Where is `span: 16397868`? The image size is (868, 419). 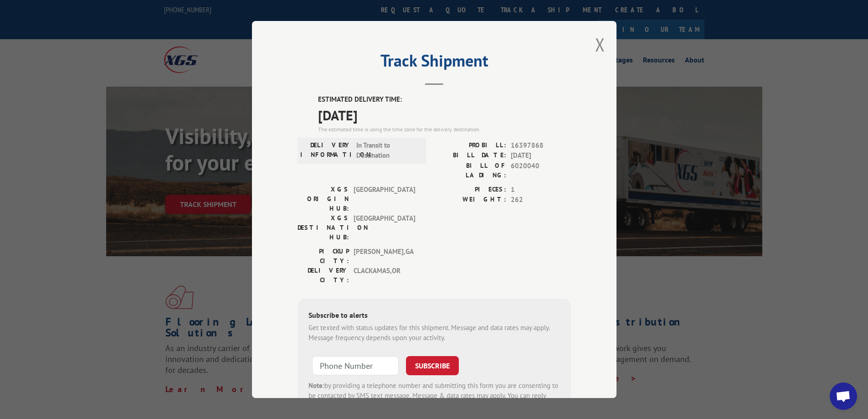 span: 16397868 is located at coordinates (541, 145).